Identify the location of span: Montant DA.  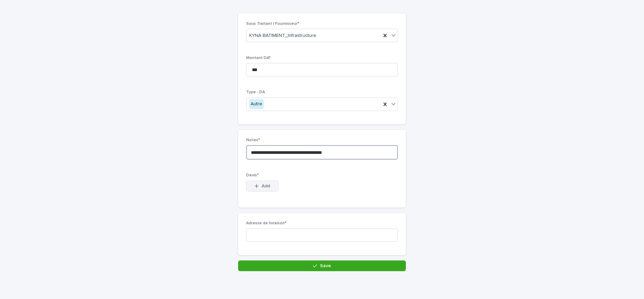
(258, 58).